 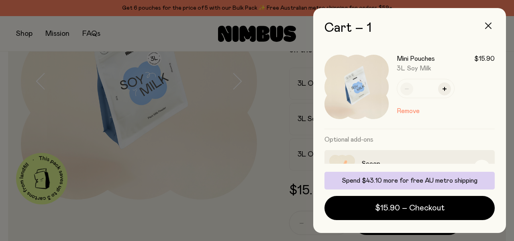 What do you see at coordinates (410, 208) in the screenshot?
I see `span: $15.90 – Checkout` at bounding box center [410, 208].